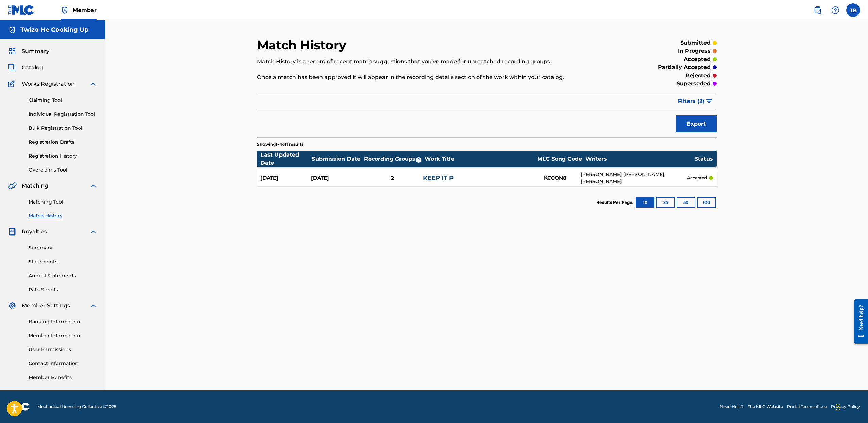 This screenshot has width=868, height=423. Describe the element at coordinates (807, 407) in the screenshot. I see `a: Portal Terms of Use` at that location.